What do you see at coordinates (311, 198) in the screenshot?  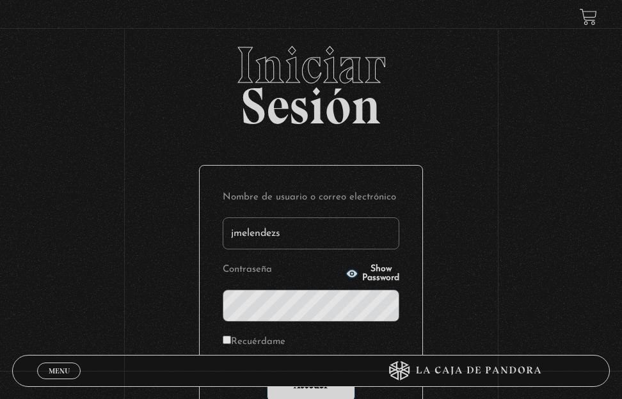 I see `label: Nombre de usuario o correo electrónico` at bounding box center [311, 198].